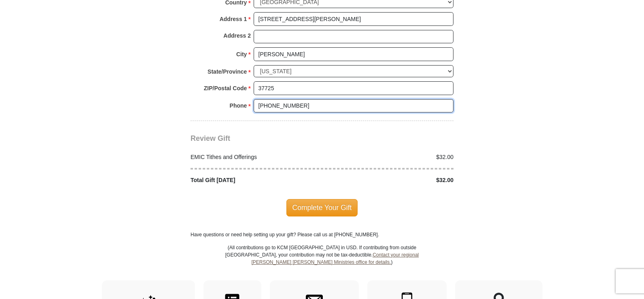  I want to click on strong: State/Province, so click(227, 72).